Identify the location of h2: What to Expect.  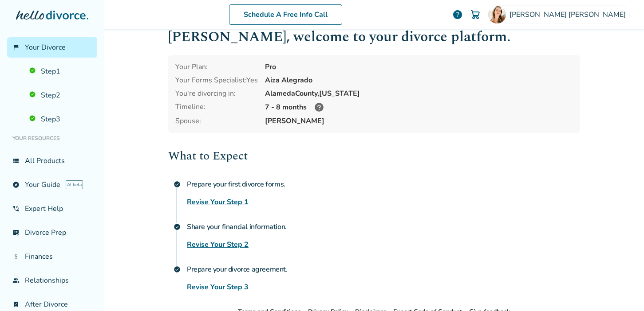
(374, 156).